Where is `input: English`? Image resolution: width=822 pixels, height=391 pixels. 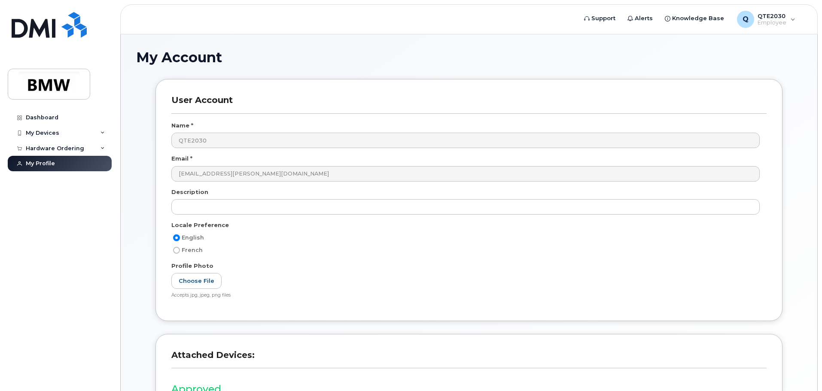 input: English is located at coordinates (177, 238).